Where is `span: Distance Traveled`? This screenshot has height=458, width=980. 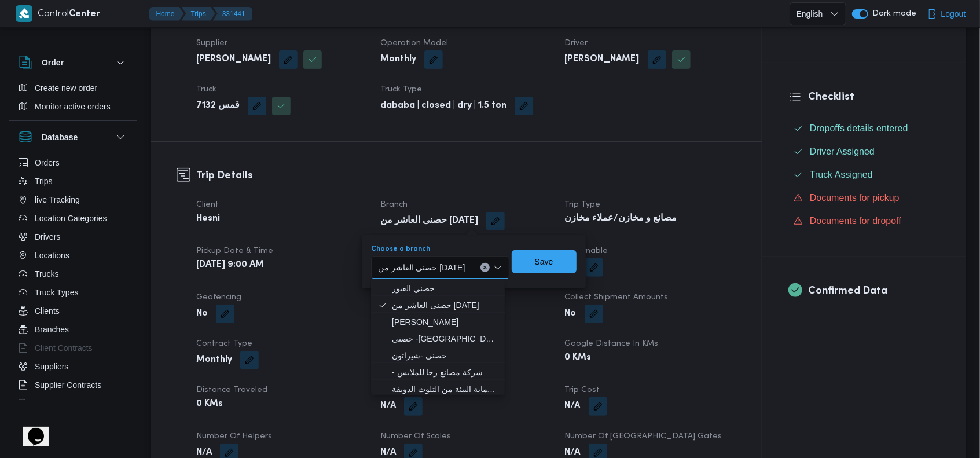 span: Distance Traveled is located at coordinates (232, 390).